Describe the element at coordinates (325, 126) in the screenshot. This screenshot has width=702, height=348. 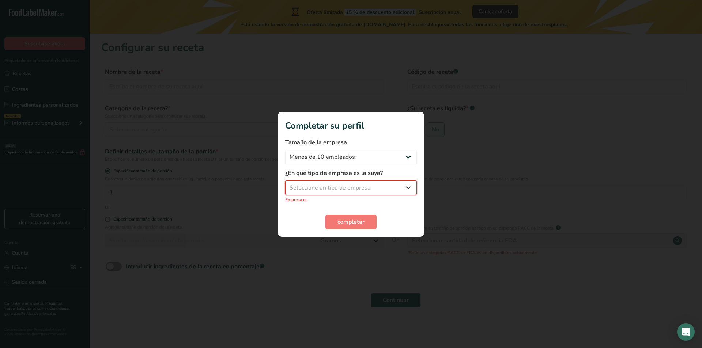
I see `font: Completar su perfil` at that location.